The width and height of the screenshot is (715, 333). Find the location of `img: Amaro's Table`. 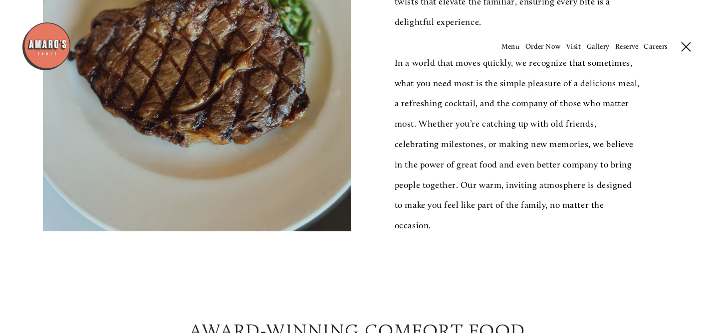

img: Amaro's Table is located at coordinates (46, 46).